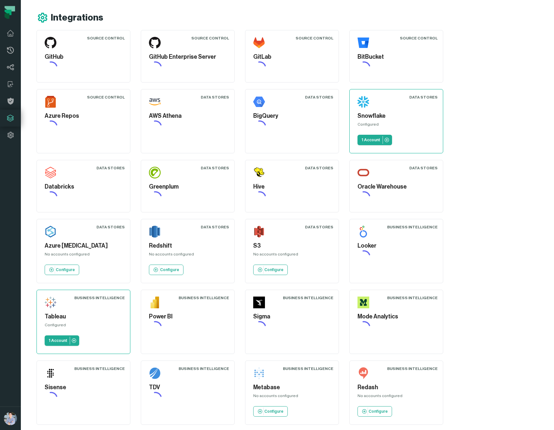 The width and height of the screenshot is (554, 430). Describe the element at coordinates (396, 57) in the screenshot. I see `h5: BitBucket` at that location.